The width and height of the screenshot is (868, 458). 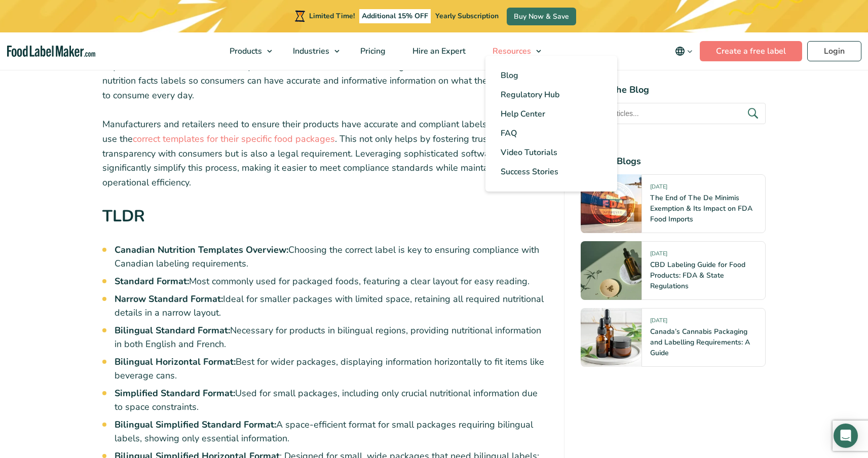 What do you see at coordinates (372, 51) in the screenshot?
I see `a: Pricing` at bounding box center [372, 51].